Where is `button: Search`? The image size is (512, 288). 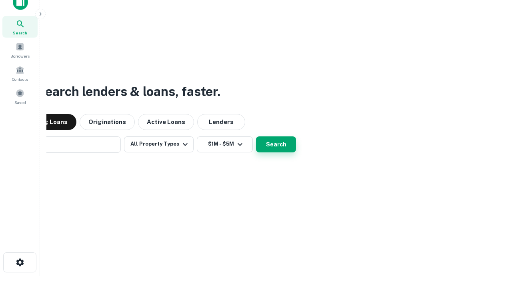 button: Search is located at coordinates (276, 144).